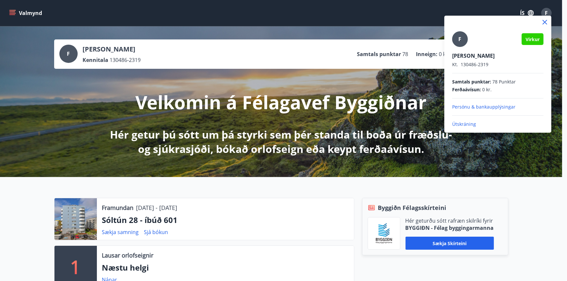  Describe the element at coordinates (471, 82) in the screenshot. I see `span: Samtals punktar :` at that location.